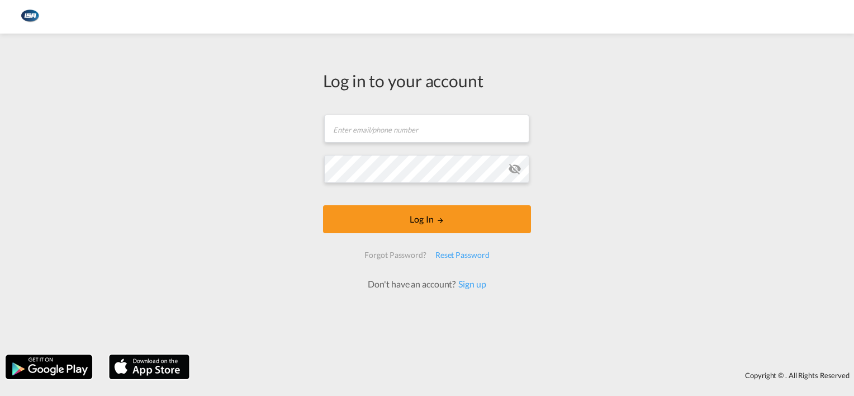  Describe the element at coordinates (49, 367) in the screenshot. I see `img: google.png` at that location.